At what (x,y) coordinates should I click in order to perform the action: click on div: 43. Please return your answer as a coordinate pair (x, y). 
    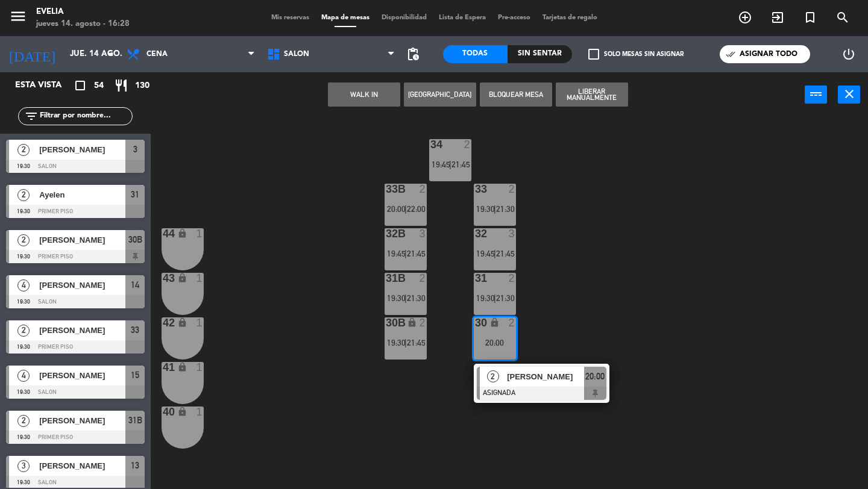
    Looking at the image, I should click on (162, 279).